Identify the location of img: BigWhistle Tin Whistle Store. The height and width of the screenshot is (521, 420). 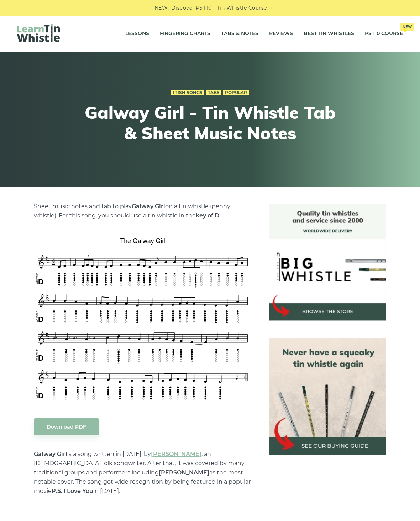
(327, 262).